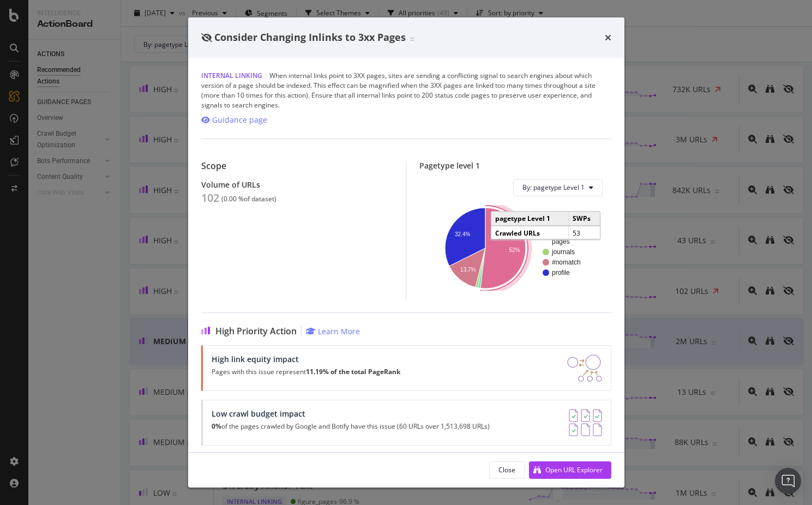  Describe the element at coordinates (239, 120) in the screenshot. I see `div: Guidance page` at that location.